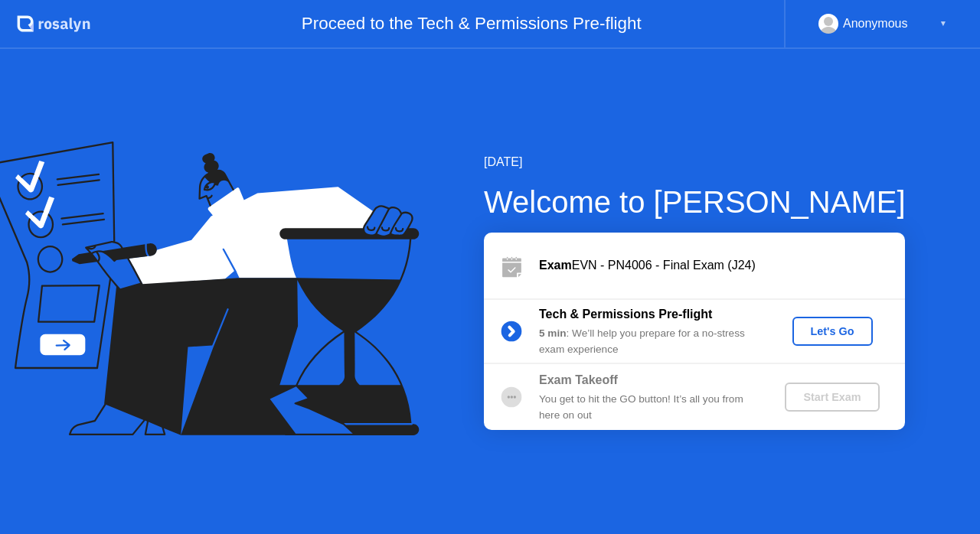 This screenshot has height=534, width=980. What do you see at coordinates (831, 397) in the screenshot?
I see `div: Start Exam` at bounding box center [831, 397].